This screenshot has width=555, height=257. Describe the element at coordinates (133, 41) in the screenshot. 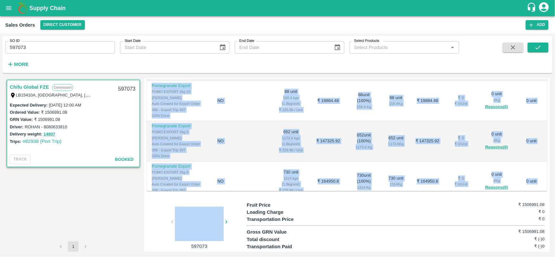

I see `label: Start Date` at that location.